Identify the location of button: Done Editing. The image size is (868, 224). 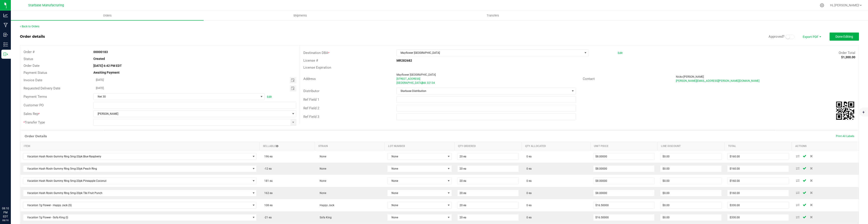
(844, 37).